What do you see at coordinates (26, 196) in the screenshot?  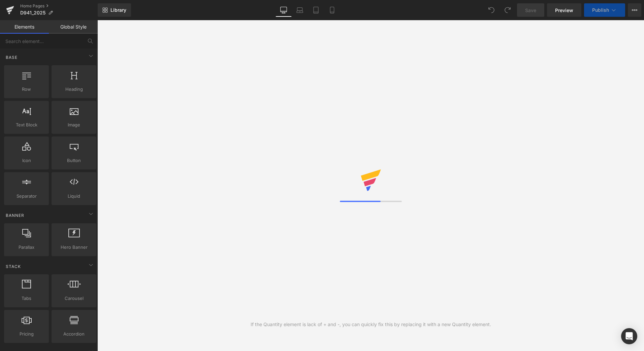 I see `span: Separator` at bounding box center [26, 196].